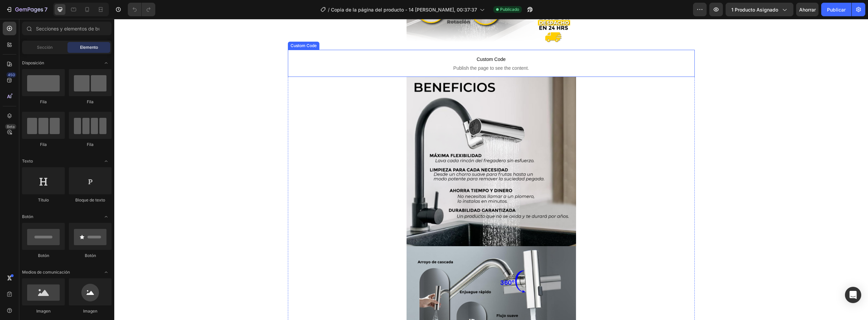 The image size is (868, 320). Describe the element at coordinates (760, 10) in the screenshot. I see `button: 1 producto asignado` at that location.